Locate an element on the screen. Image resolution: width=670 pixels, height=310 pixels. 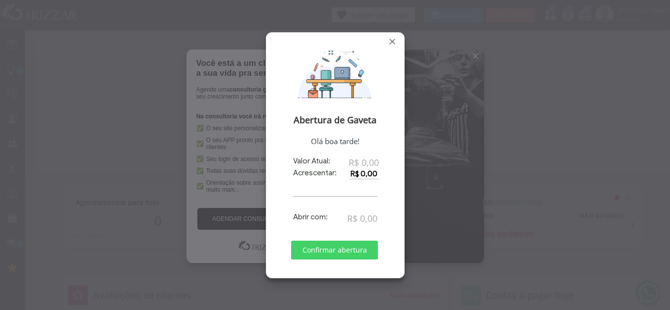
label: Valor Atual: is located at coordinates (311, 161).